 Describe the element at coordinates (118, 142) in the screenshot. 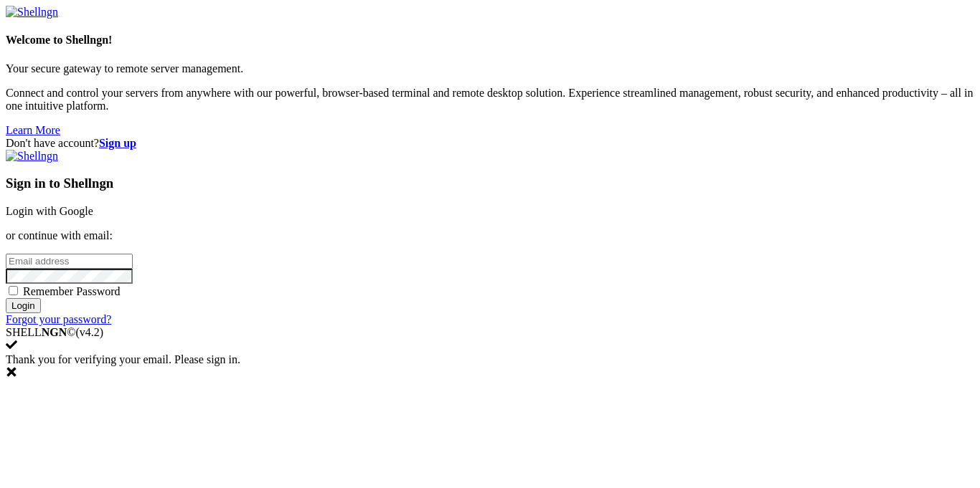

I see `a: Sign up` at that location.